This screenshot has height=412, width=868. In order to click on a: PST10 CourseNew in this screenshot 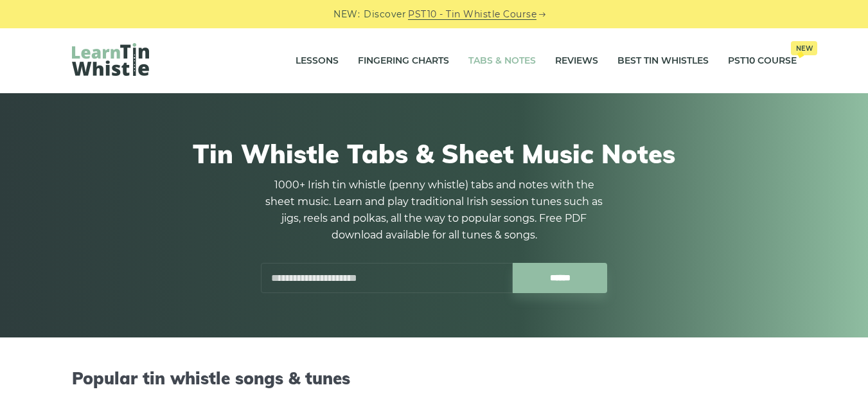, I will do `click(762, 61)`.